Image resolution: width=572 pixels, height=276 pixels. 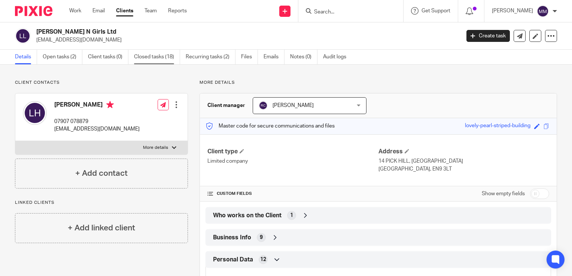 I want to click on p: Limited company, so click(x=293, y=161).